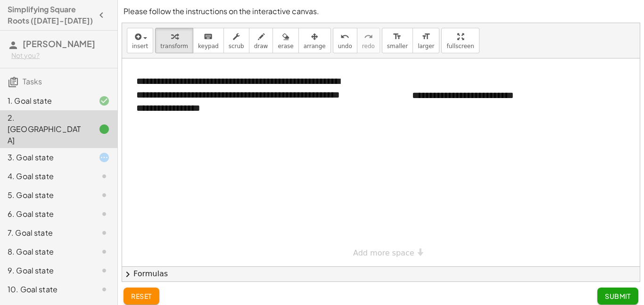 The width and height of the screenshot is (644, 305). What do you see at coordinates (345, 41) in the screenshot?
I see `button: undoundo` at bounding box center [345, 41].